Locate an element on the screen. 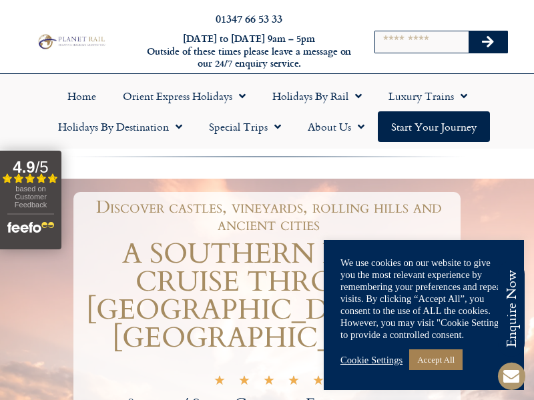 This screenshot has width=534, height=400. a: About Us is located at coordinates (336, 127).